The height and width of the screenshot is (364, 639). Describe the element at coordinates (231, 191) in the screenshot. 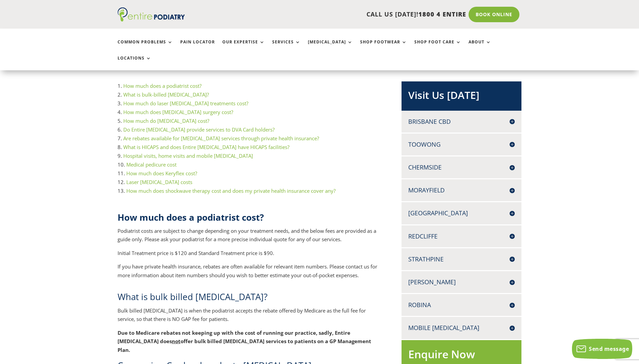

I see `a: How much does shockwave therapy cost and does my private health insurance cover any?` at that location.